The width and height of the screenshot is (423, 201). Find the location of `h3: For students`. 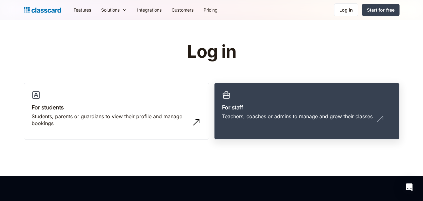

h3: For students is located at coordinates (116, 107).